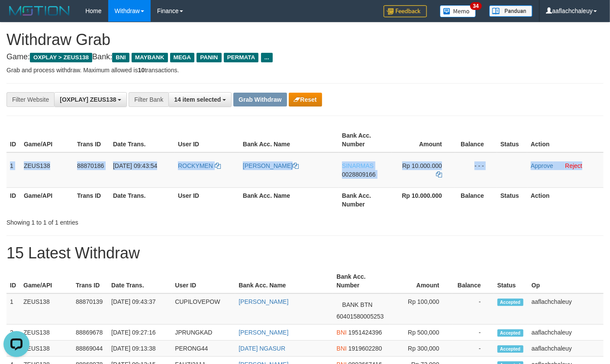 This screenshot has height=364, width=610. Describe the element at coordinates (357, 305) in the screenshot. I see `span: BANK BTN` at that location.